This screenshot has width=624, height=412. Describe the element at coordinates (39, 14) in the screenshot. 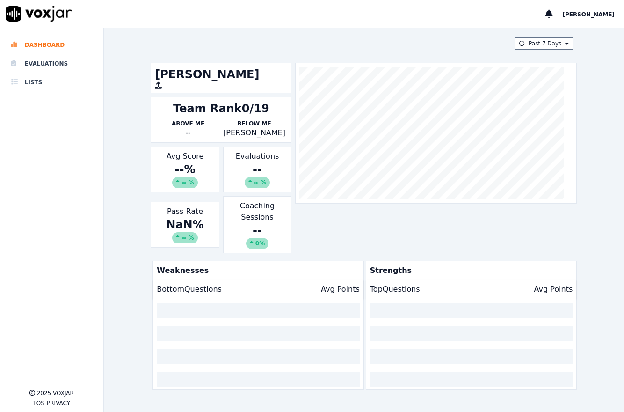

I see `img: voxjar logo` at that location.